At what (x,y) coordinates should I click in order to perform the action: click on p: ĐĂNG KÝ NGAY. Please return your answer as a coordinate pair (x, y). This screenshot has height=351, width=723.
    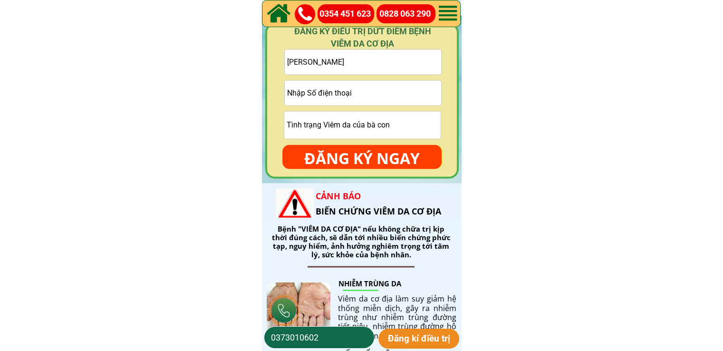
    Looking at the image, I should click on (362, 158).